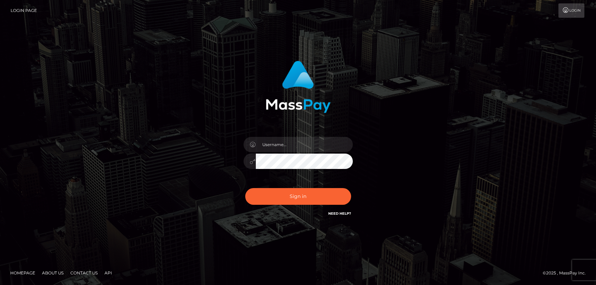 The height and width of the screenshot is (285, 596). Describe the element at coordinates (108, 273) in the screenshot. I see `a: API` at that location.